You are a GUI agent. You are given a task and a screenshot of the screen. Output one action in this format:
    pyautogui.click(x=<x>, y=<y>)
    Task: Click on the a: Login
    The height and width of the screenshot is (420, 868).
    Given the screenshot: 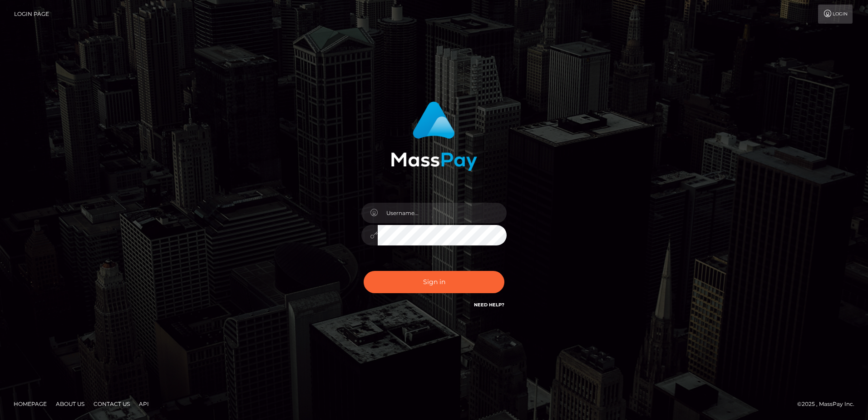 What is the action you would take?
    pyautogui.click(x=836, y=14)
    